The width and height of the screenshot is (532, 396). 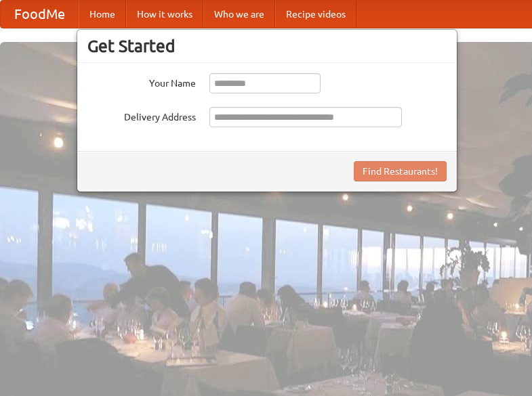 I want to click on label: Delivery Address, so click(x=142, y=115).